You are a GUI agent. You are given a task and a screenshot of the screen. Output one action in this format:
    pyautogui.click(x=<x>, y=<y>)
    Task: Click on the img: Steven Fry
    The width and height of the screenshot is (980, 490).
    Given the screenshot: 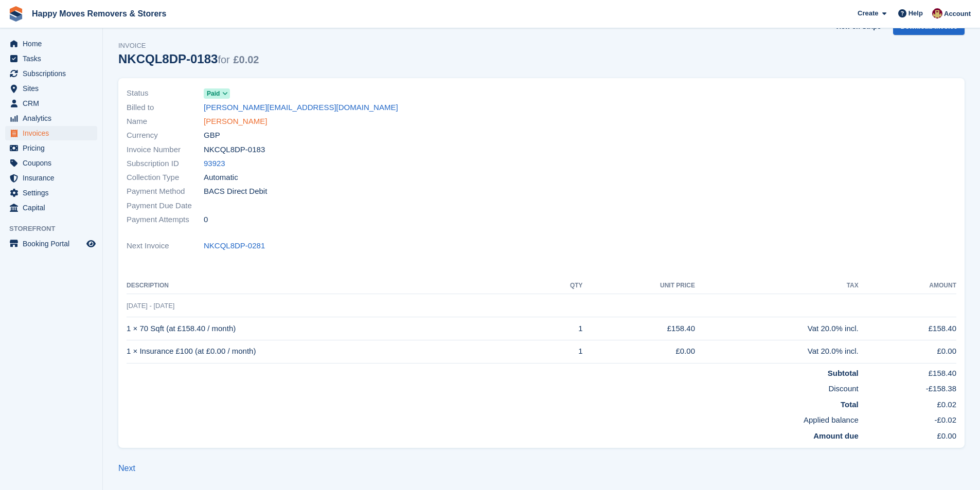 What is the action you would take?
    pyautogui.click(x=937, y=14)
    